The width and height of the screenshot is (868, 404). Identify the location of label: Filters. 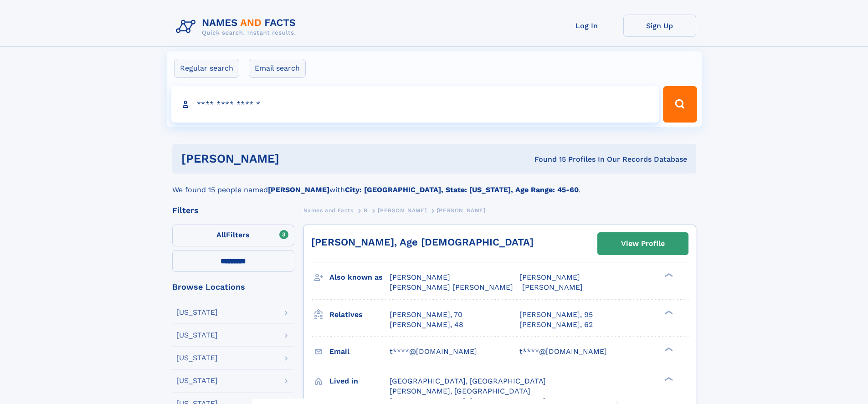
(233, 236).